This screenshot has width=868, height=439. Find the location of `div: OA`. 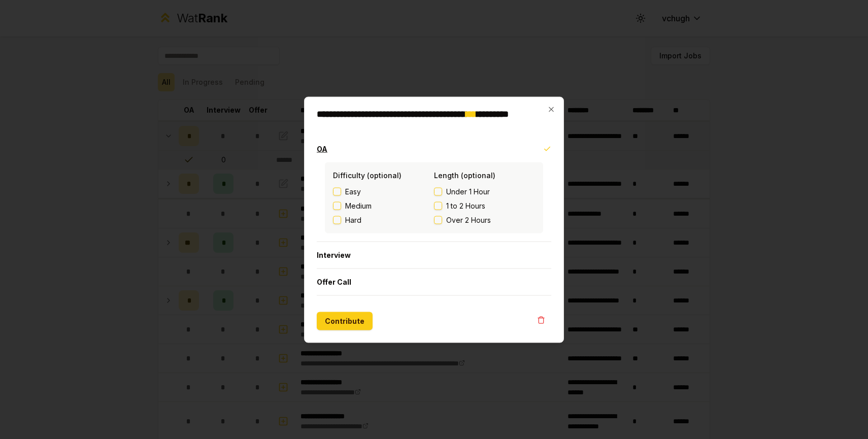

div: OA is located at coordinates (434, 202).